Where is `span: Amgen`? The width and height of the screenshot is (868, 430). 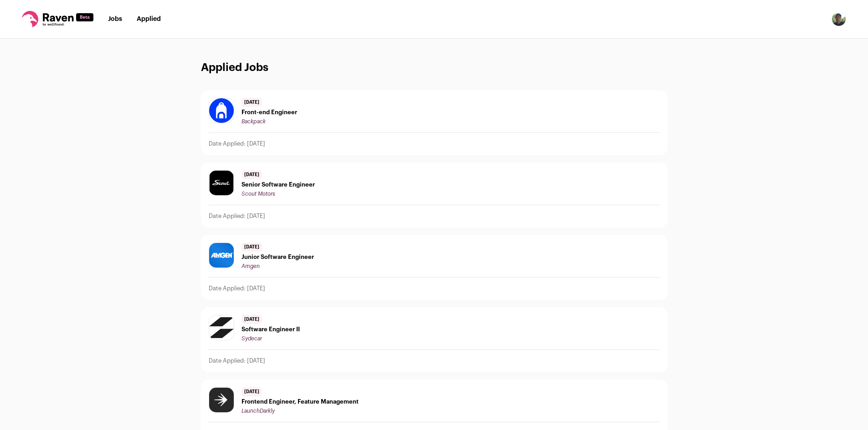 span: Amgen is located at coordinates (251, 267).